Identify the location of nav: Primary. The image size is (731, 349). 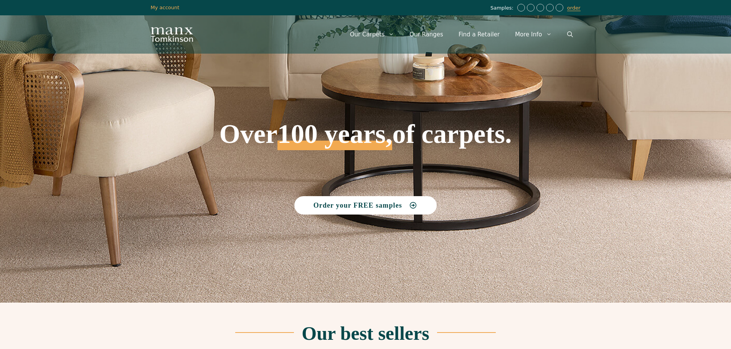
(461, 35).